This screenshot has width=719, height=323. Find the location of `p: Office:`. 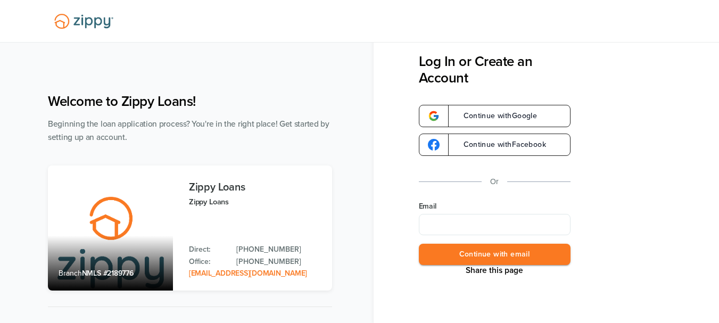

p: Office: is located at coordinates (207, 262).